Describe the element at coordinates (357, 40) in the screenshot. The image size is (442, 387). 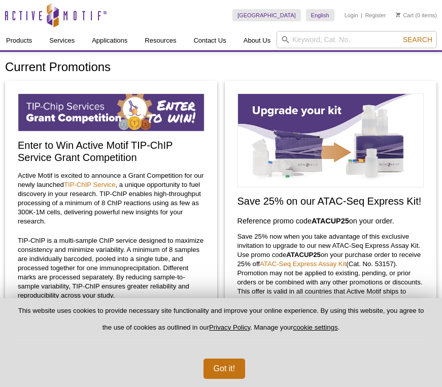
I see `input: Keyword, Cat. No.` at that location.